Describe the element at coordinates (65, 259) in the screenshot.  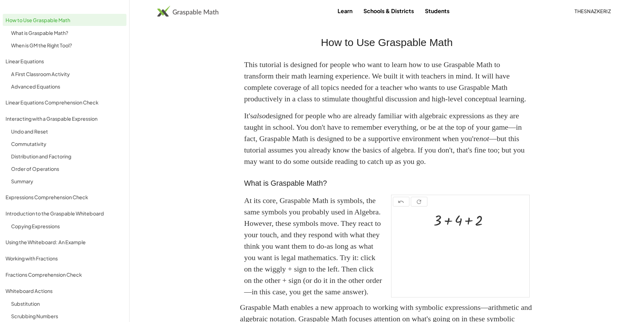
I see `div: Working with Fractions` at that location.